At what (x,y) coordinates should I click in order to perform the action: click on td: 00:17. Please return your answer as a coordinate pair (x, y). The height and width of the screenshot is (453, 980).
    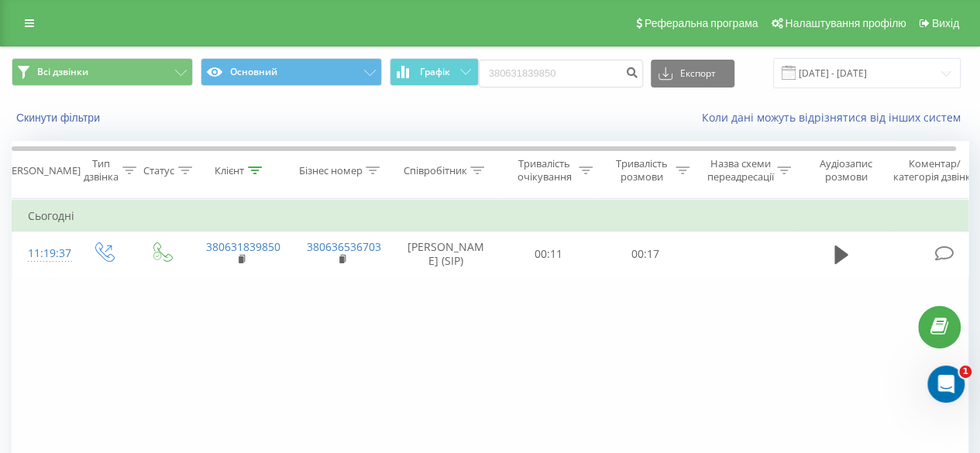
    Looking at the image, I should click on (645, 254).